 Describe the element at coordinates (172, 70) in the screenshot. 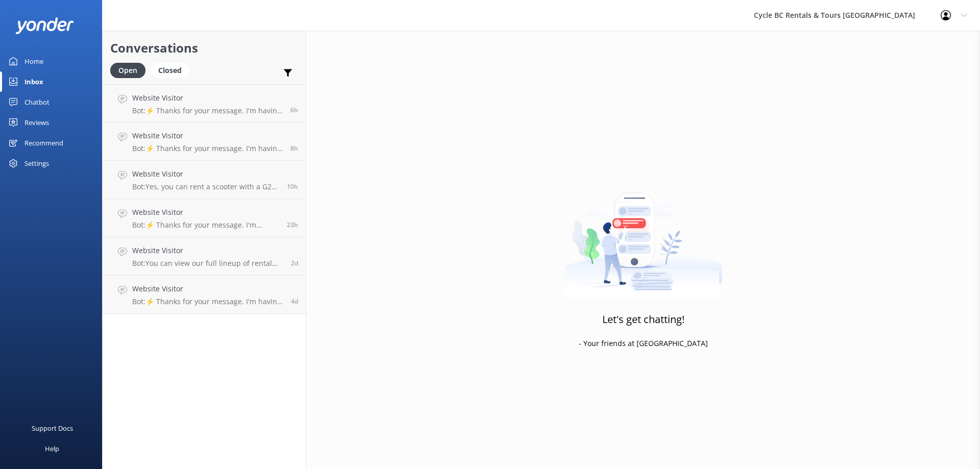

I see `a: Closed` at that location.